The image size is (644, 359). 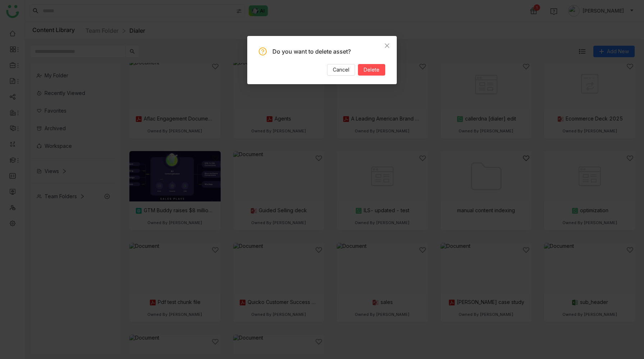 What do you see at coordinates (311, 51) in the screenshot?
I see `span: Do you want to delete asset?` at bounding box center [311, 51].